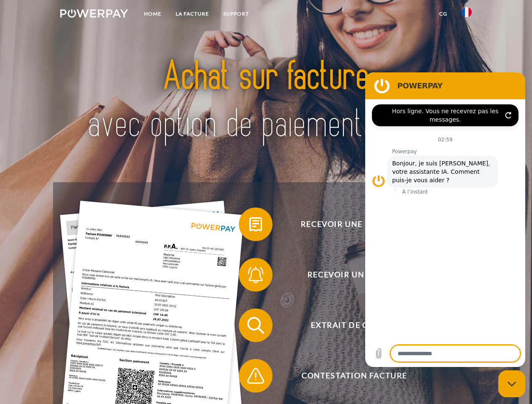 Image resolution: width=532 pixels, height=404 pixels. I want to click on a: Recevoir une facture ?, so click(348, 224).